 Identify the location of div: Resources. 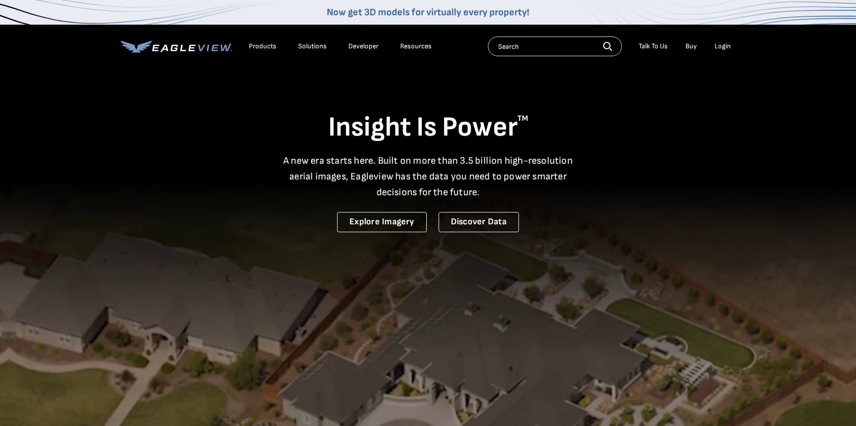
(416, 46).